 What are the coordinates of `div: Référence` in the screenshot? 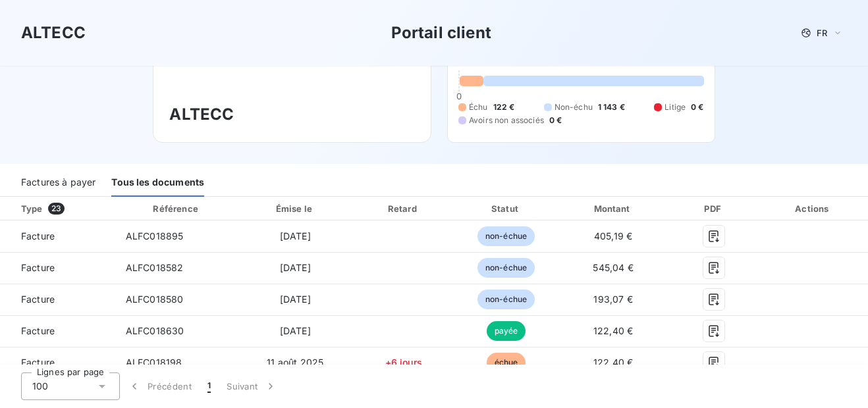 It's located at (175, 209).